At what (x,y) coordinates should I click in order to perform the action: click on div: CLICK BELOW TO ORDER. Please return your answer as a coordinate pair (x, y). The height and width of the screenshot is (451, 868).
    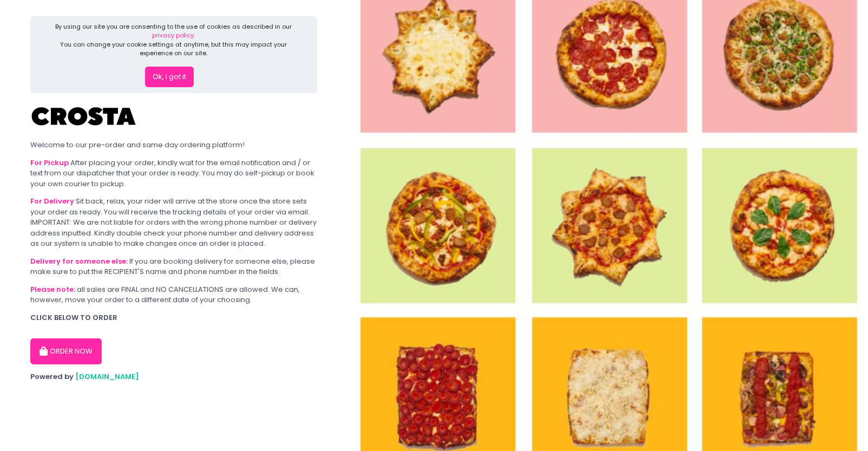
    Looking at the image, I should click on (174, 318).